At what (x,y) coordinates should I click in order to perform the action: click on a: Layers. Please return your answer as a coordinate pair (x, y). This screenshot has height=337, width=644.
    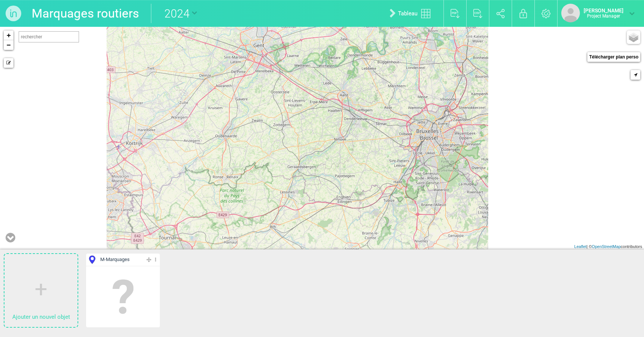
    Looking at the image, I should click on (634, 38).